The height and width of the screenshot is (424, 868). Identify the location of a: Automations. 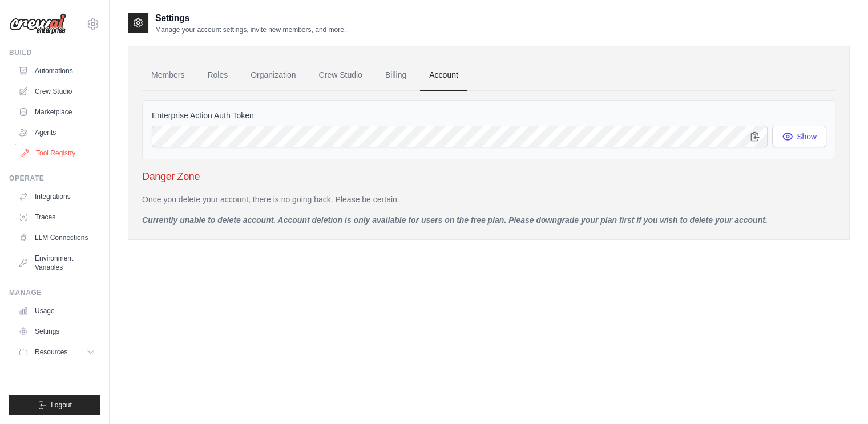
(57, 71).